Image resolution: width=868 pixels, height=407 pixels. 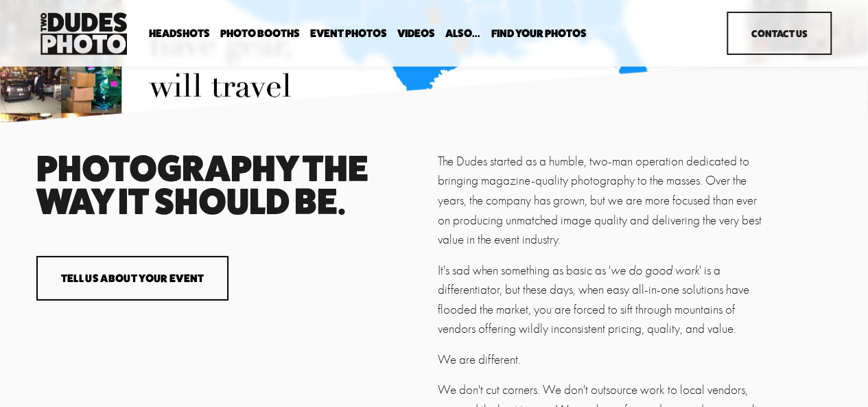 What do you see at coordinates (462, 34) in the screenshot?
I see `span: Also...` at bounding box center [462, 34].